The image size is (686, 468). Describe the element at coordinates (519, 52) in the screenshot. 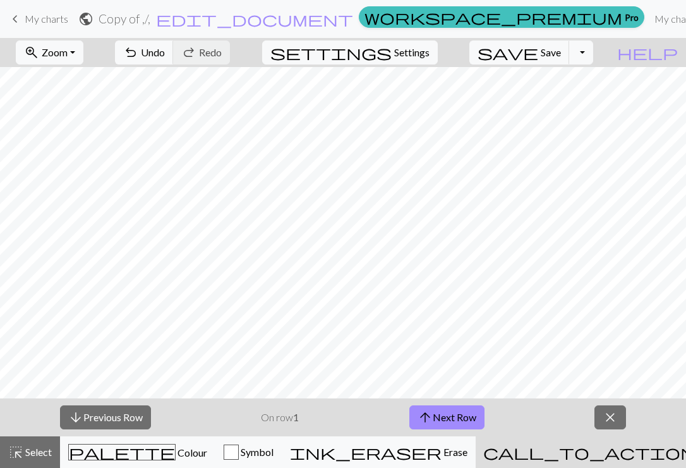

I see `button: Save` at that location.